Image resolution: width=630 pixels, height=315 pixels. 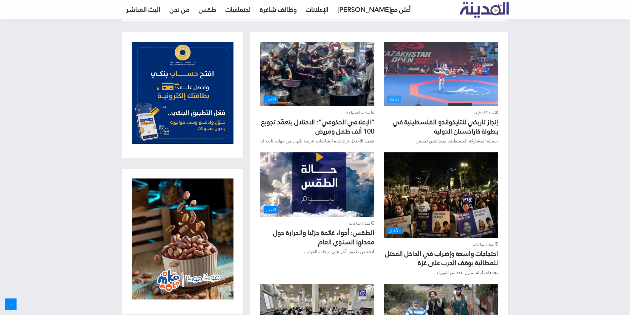 What do you see at coordinates (484, 10) in the screenshot?
I see `img: تلفزيون المدينة` at bounding box center [484, 10].